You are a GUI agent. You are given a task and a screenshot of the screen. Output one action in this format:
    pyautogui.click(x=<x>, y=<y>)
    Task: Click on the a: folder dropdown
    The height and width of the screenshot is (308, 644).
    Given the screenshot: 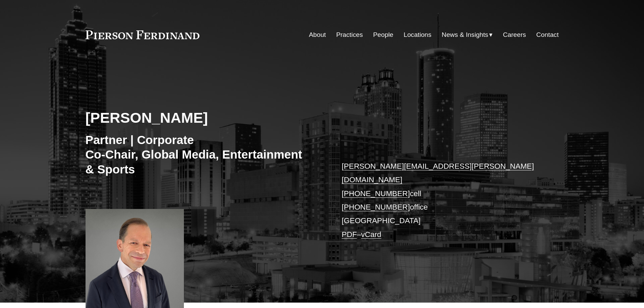 What is the action you would take?
    pyautogui.click(x=467, y=35)
    